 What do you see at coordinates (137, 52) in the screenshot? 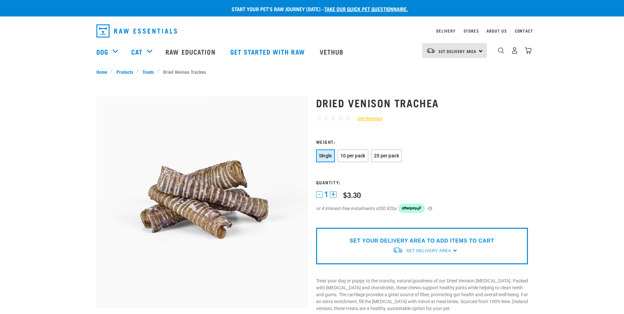
I see `a: Cat` at bounding box center [137, 52].